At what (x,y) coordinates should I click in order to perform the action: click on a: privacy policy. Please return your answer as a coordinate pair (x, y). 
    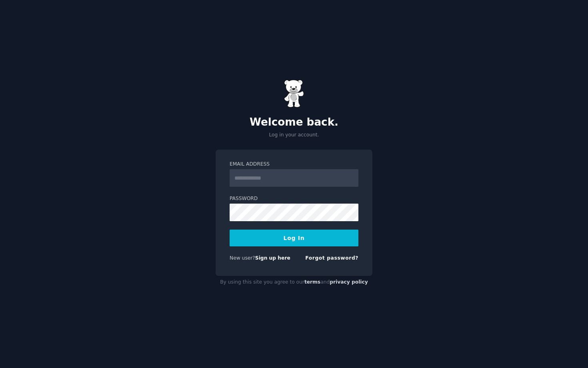
    Looking at the image, I should click on (349, 282).